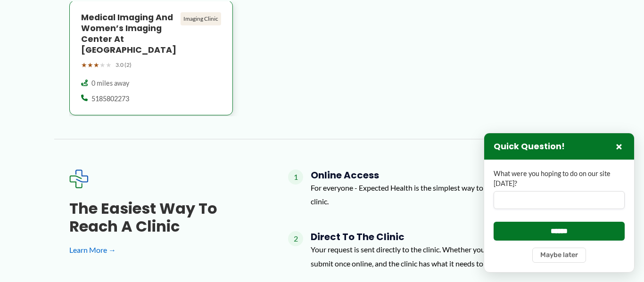  What do you see at coordinates (201, 19) in the screenshot?
I see `div: Imaging Clinic` at bounding box center [201, 19].